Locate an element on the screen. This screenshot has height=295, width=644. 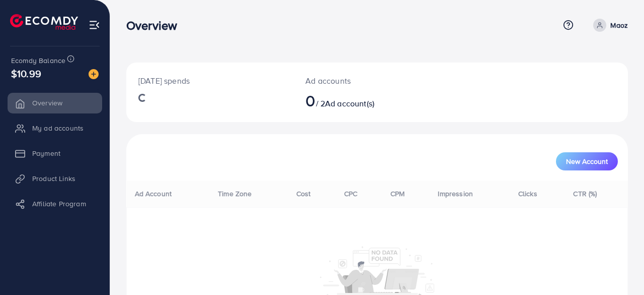
img: menu is located at coordinates (95, 25).